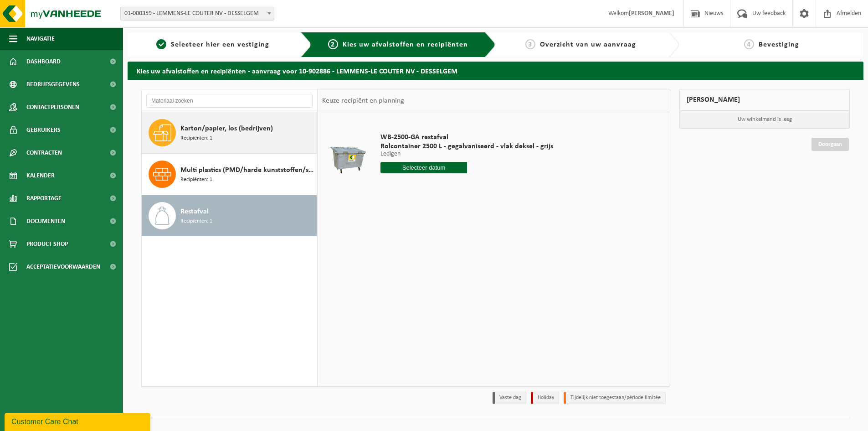 This screenshot has width=868, height=431. I want to click on span: Rapportage, so click(44, 199).